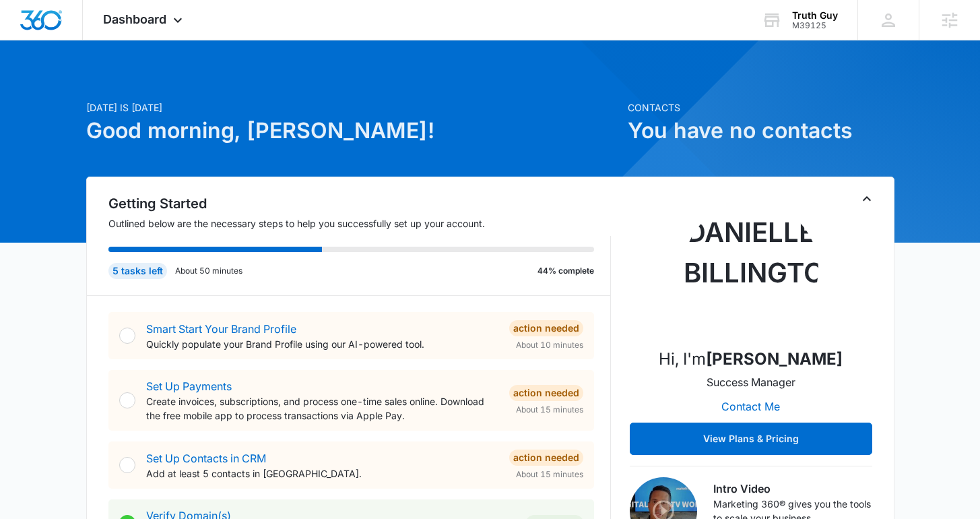  I want to click on span: About 10 minutes, so click(549, 344).